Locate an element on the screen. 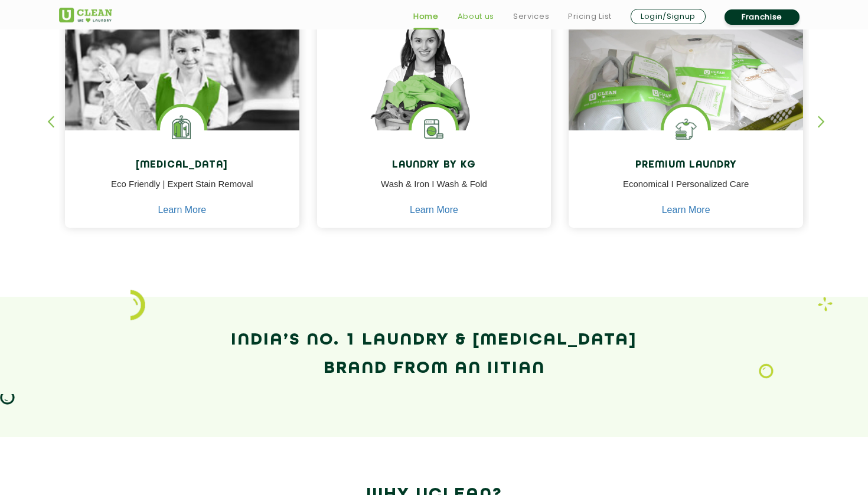 This screenshot has width=868, height=495. img: Laundry is located at coordinates (766, 371).